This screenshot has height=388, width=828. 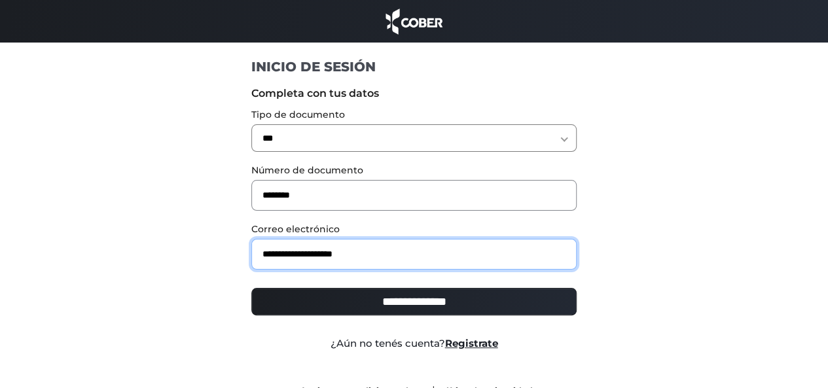 What do you see at coordinates (414, 67) in the screenshot?
I see `h1: INICIO DE SESIÓN` at bounding box center [414, 67].